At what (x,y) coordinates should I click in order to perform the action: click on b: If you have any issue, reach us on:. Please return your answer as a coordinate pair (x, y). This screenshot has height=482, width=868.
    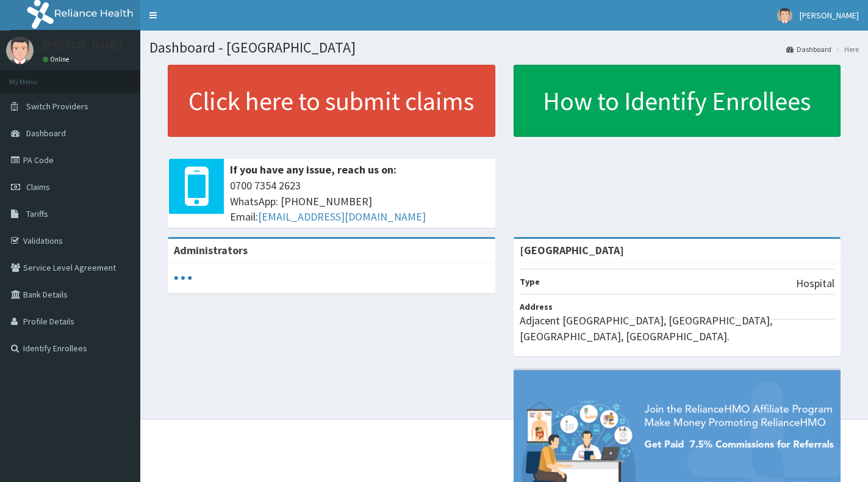
    Looking at the image, I should click on (313, 169).